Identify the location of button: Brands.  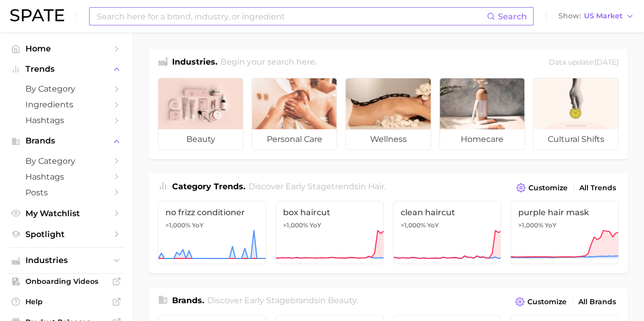
(66, 141).